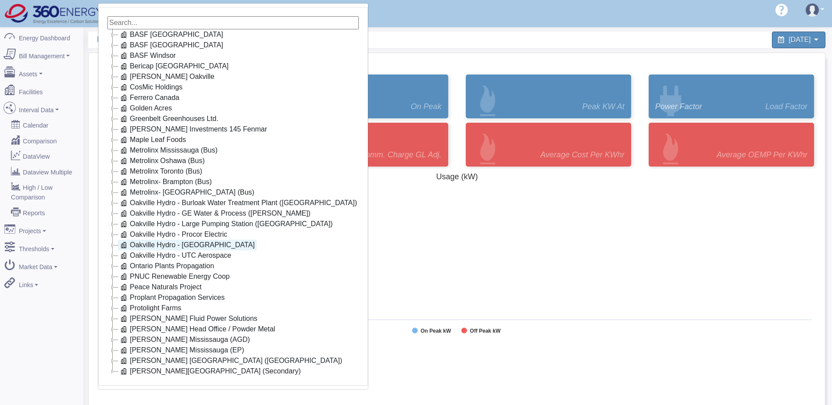 This screenshot has height=405, width=832. Describe the element at coordinates (786, 107) in the screenshot. I see `span: Load Factor` at that location.